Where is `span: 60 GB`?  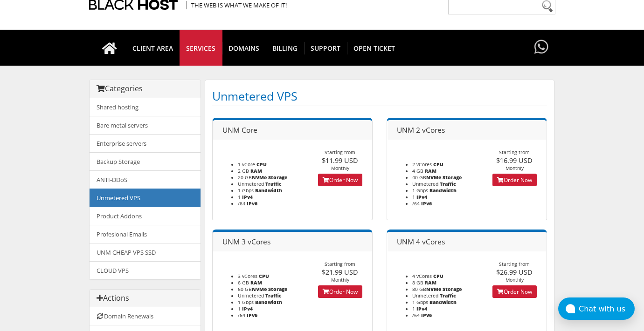 span: 60 GB is located at coordinates (252, 289).